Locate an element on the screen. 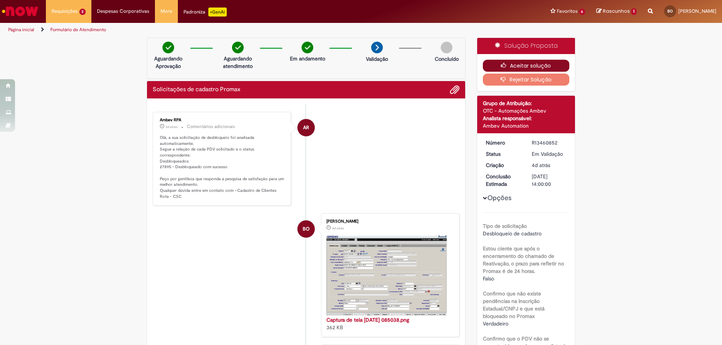 This screenshot has height=345, width=722. span: 1 is located at coordinates (633, 12).